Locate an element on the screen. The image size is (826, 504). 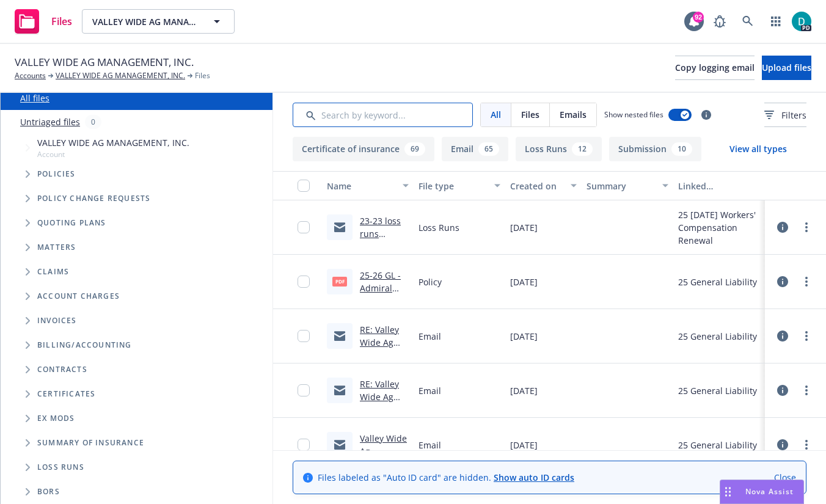
span: BORs is located at coordinates (48, 492).